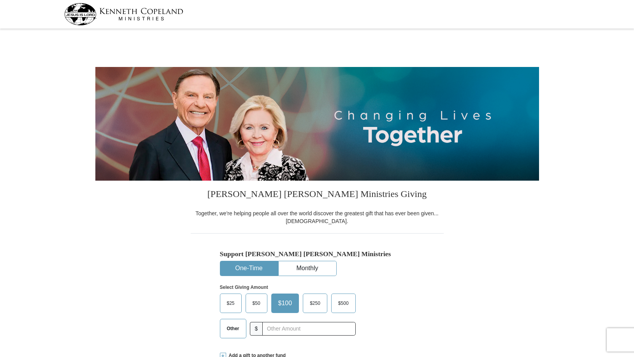 The height and width of the screenshot is (357, 634). Describe the element at coordinates (307, 268) in the screenshot. I see `button: Monthly` at that location.